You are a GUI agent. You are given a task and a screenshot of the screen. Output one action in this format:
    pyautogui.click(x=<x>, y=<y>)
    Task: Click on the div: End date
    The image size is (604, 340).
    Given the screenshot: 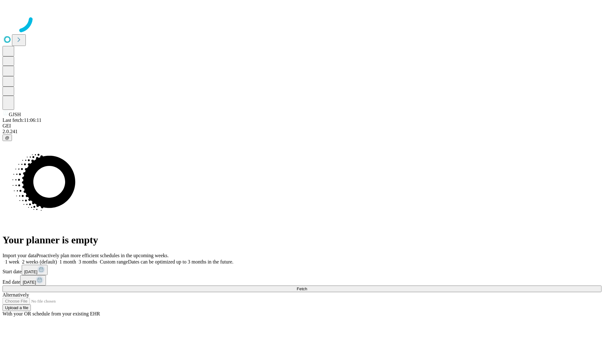 What is the action you would take?
    pyautogui.click(x=302, y=280)
    